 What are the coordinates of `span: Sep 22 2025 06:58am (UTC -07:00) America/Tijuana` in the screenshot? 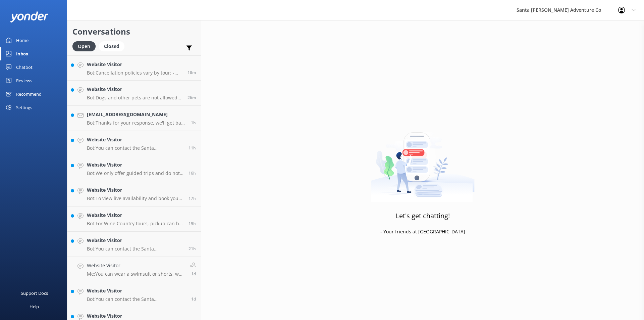 It's located at (193, 122).